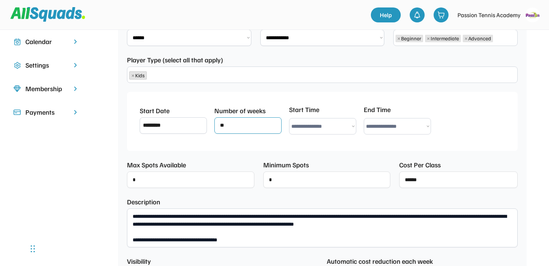  What do you see at coordinates (304, 109) in the screenshot?
I see `div: Start Time` at bounding box center [304, 109].